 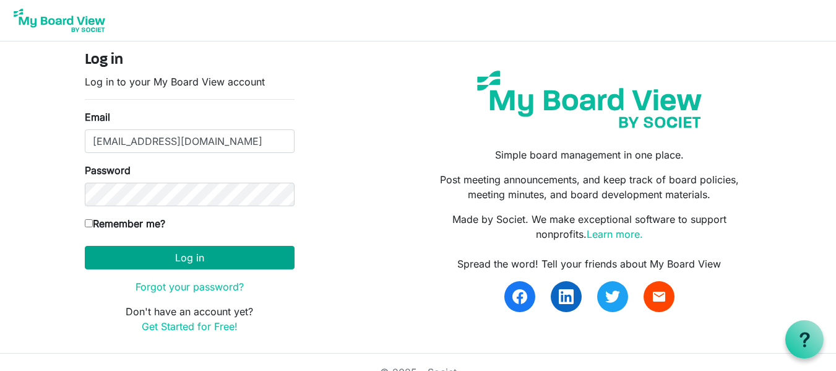 What do you see at coordinates (108, 170) in the screenshot?
I see `label: Password` at bounding box center [108, 170].